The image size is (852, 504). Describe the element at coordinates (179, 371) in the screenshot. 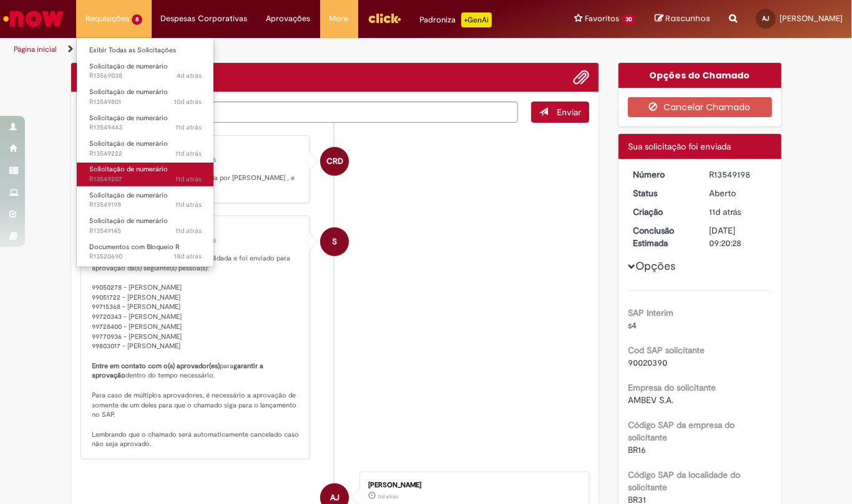

I see `b: garantir a aprovação` at that location.